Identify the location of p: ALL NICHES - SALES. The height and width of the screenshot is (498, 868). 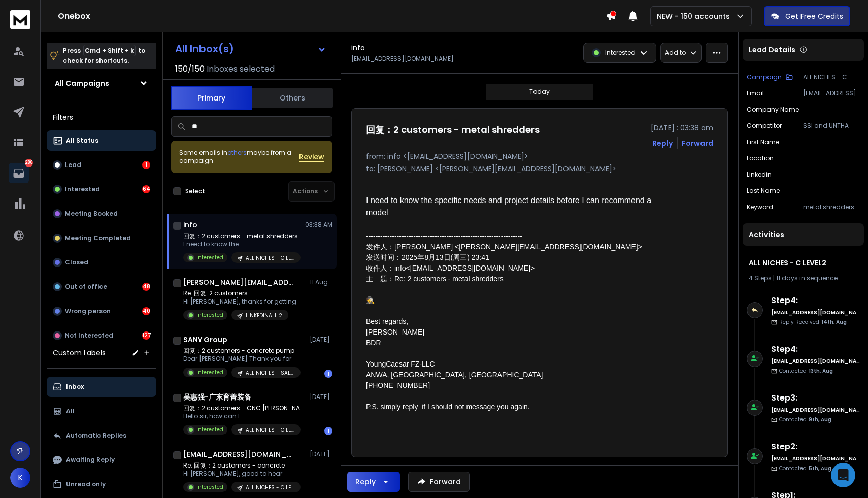
(270, 373).